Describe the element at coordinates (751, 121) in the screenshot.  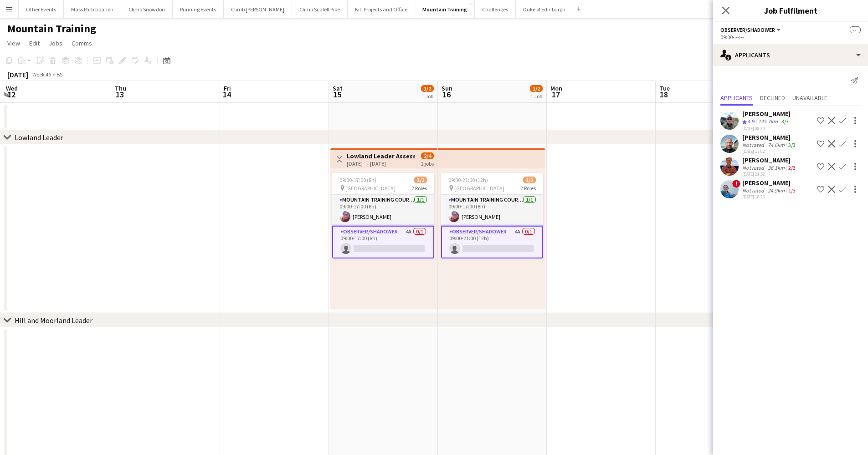
I see `span: 4.9` at that location.